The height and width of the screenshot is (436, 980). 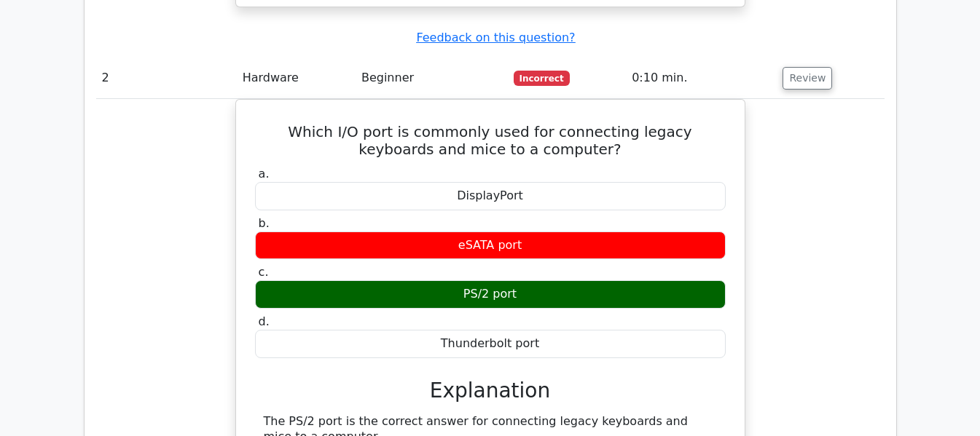 I want to click on span: c., so click(x=264, y=272).